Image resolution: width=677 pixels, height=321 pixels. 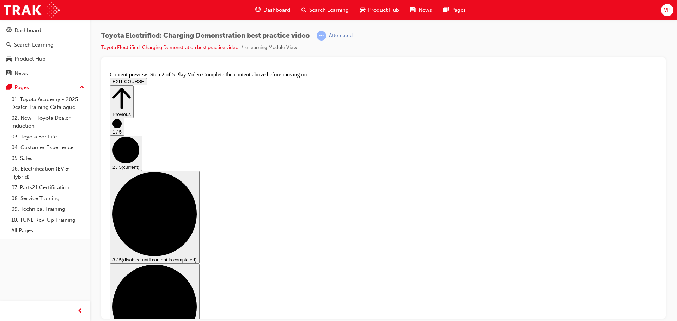 I want to click on button: EXIT COURSE, so click(x=22, y=13).